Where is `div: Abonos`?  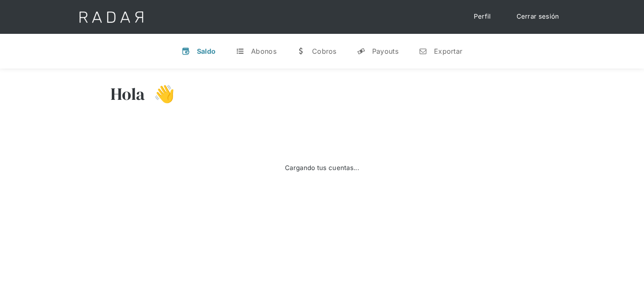 div: Abonos is located at coordinates (264, 51).